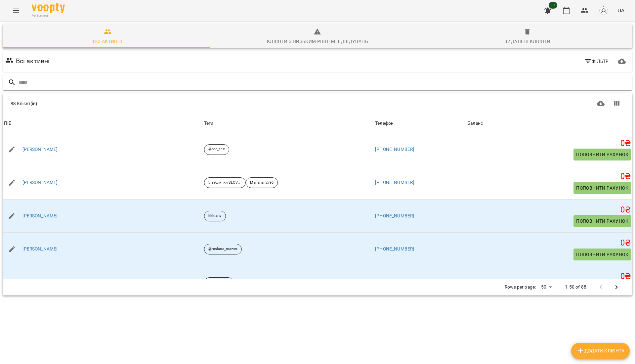 Image resolution: width=635 pixels, height=364 pixels. Describe the element at coordinates (217, 149) in the screenshot. I see `div: @par_sec` at that location.